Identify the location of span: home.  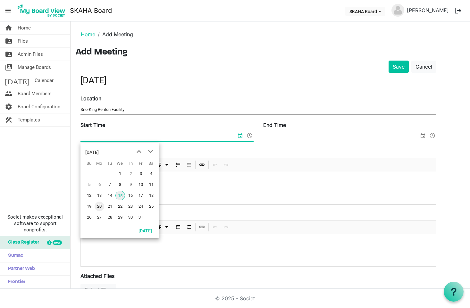
(9, 28).